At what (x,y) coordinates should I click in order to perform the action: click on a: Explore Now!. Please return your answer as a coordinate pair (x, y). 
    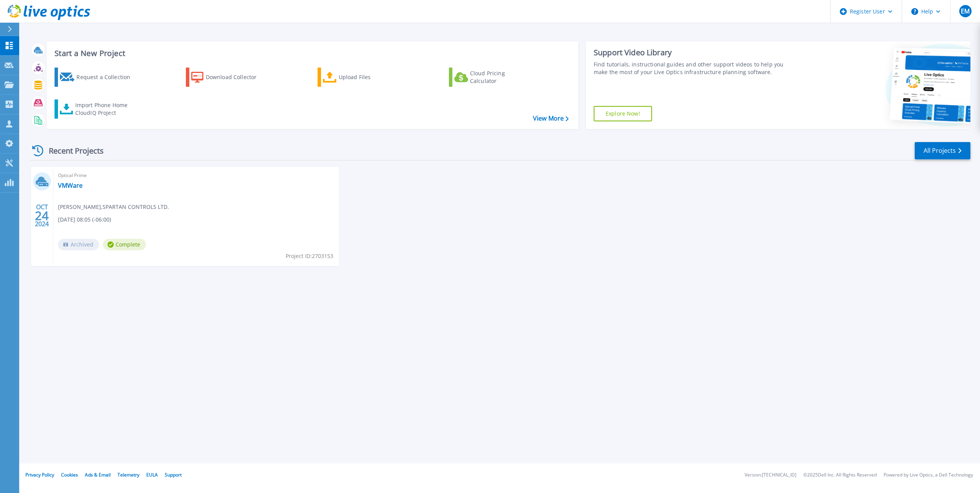
    Looking at the image, I should click on (623, 114).